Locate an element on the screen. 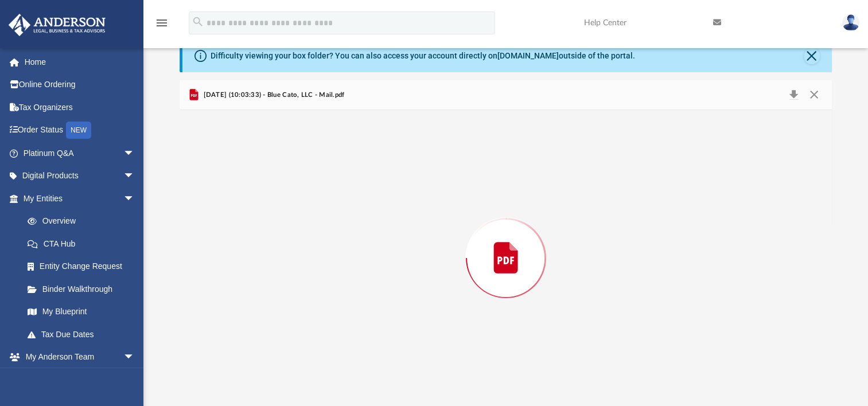  button: Download is located at coordinates (793, 95).